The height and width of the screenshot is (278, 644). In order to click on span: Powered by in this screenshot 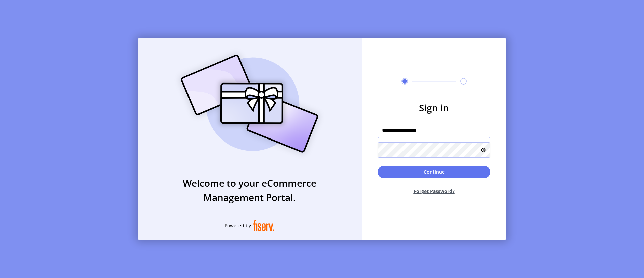, I will do `click(238, 225)`.